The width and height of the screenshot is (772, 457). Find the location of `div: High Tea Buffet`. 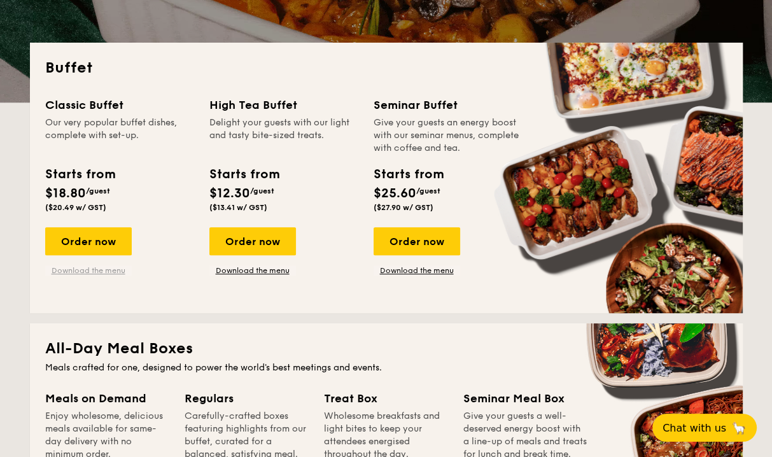

div: High Tea Buffet is located at coordinates (284, 105).